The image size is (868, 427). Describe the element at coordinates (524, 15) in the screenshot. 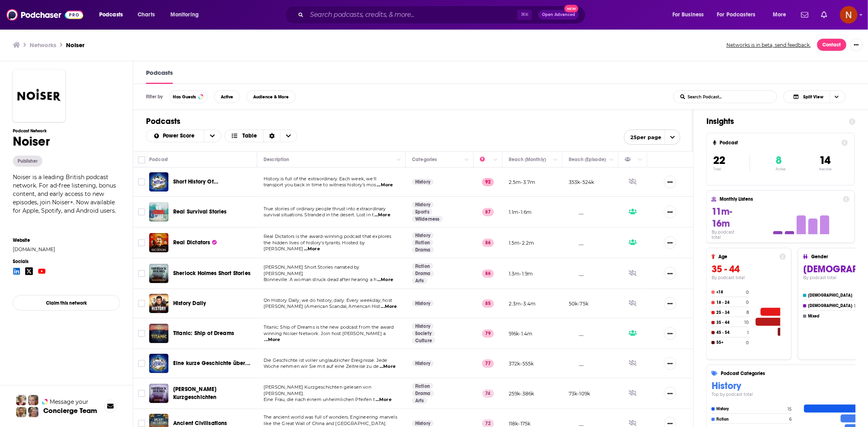

I see `span: ⌘ K` at that location.